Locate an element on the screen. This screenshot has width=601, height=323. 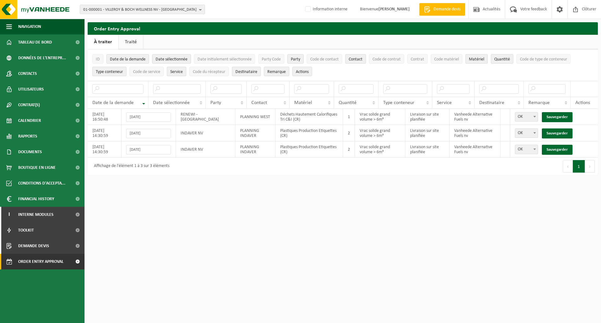
button: Code de serviceCode de service: Activate to sort is located at coordinates (146, 71).